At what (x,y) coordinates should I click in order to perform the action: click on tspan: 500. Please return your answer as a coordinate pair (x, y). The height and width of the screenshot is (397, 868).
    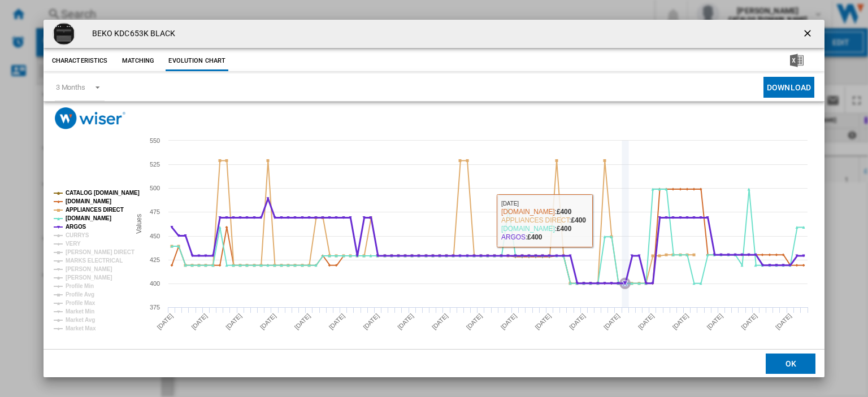
    Looking at the image, I should click on (155, 188).